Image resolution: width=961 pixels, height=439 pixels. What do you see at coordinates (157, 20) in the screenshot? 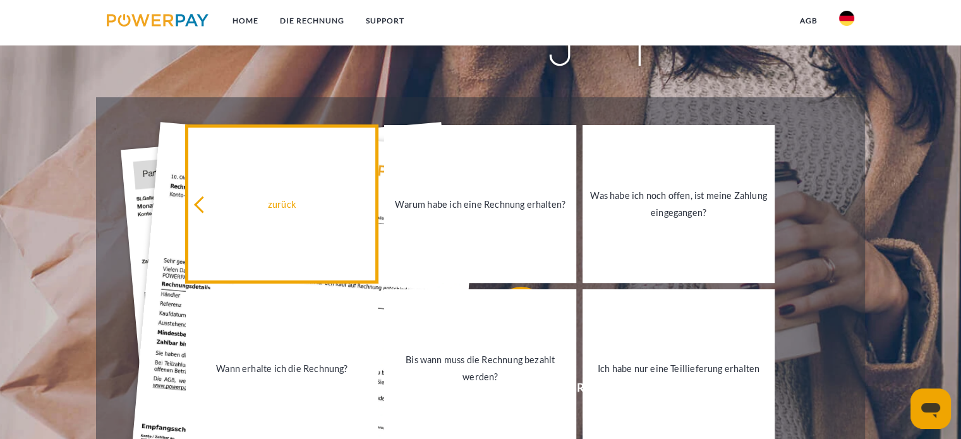
I see `img: logo-powerpay.svg` at bounding box center [157, 20].